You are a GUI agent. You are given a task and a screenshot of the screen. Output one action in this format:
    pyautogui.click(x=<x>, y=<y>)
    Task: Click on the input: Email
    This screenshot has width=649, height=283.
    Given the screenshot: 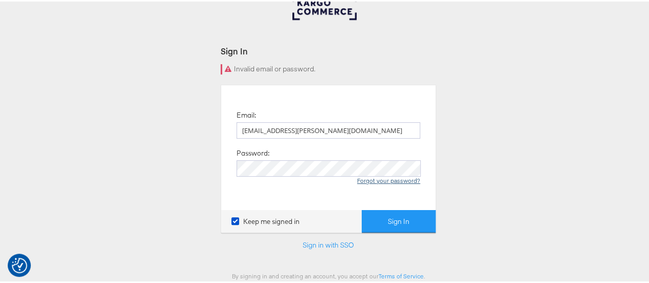 What is the action you would take?
    pyautogui.click(x=328, y=129)
    